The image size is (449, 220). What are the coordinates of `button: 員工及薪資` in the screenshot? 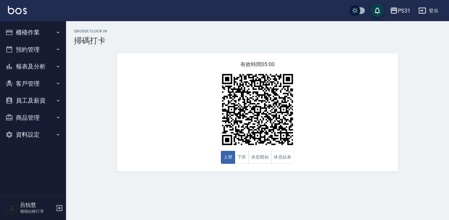 It's located at (33, 100).